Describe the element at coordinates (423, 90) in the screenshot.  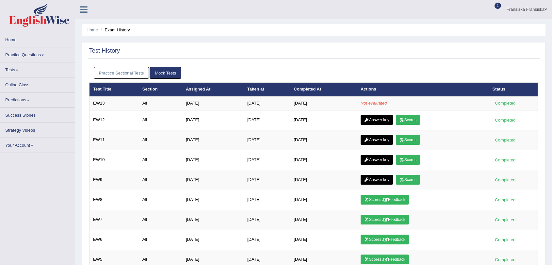
I see `th: Actions` at that location.